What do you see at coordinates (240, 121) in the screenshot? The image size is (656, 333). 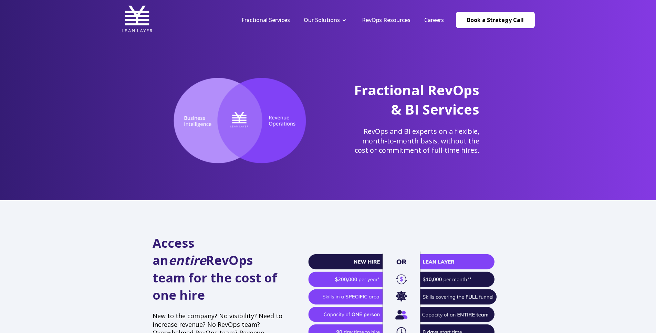 I see `img: Lean Layer, the intersection of RevOps and Business Intelligence` at bounding box center [240, 121].